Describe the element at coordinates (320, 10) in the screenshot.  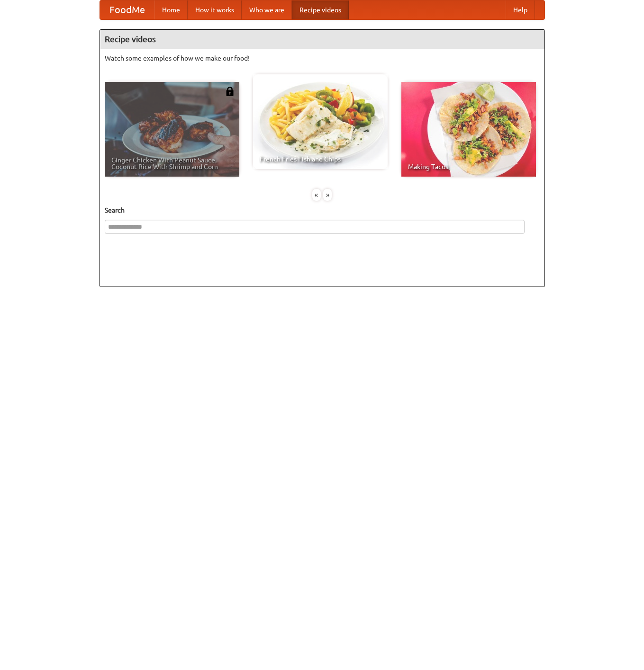
I see `a: Recipe videos` at that location.